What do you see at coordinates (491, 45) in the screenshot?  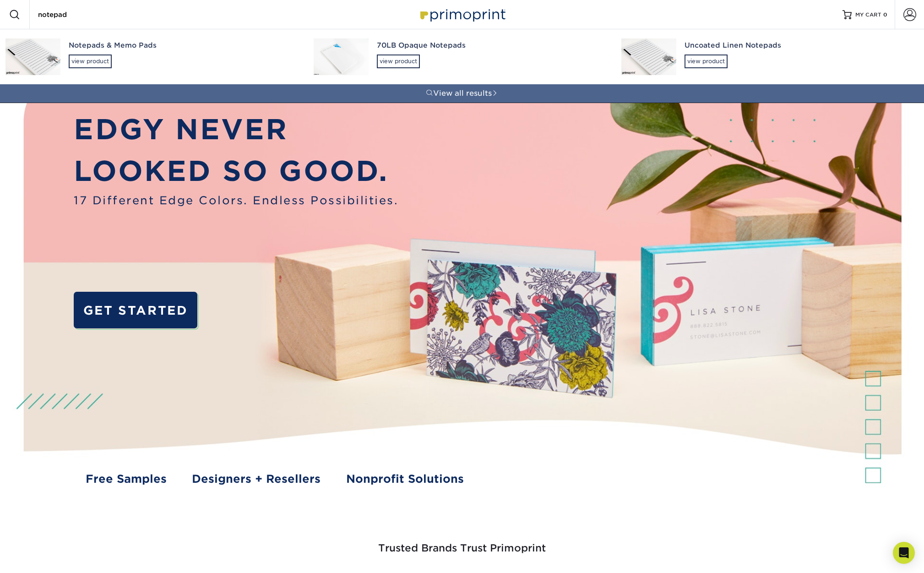 I see `div: 70LB Opaque Notepads` at bounding box center [491, 45].